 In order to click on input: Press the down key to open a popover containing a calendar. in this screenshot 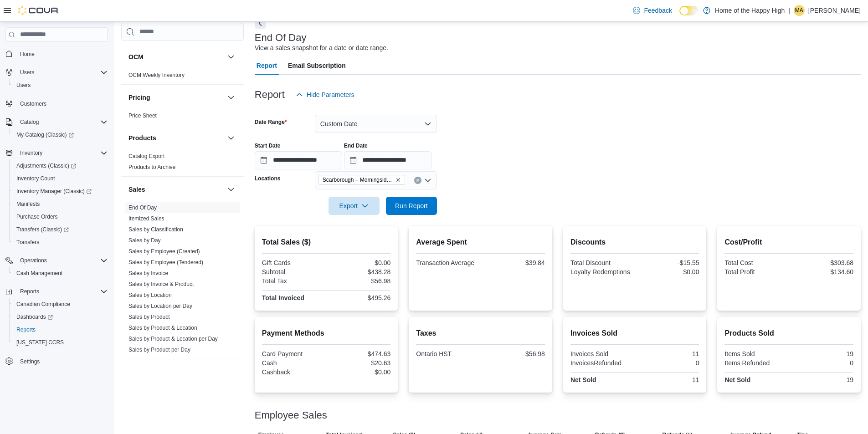, I will do `click(298, 160)`.